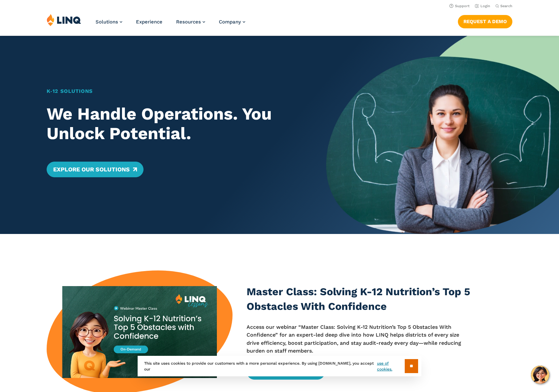 This screenshot has width=559, height=392. Describe the element at coordinates (188, 22) in the screenshot. I see `span: Resources` at that location.